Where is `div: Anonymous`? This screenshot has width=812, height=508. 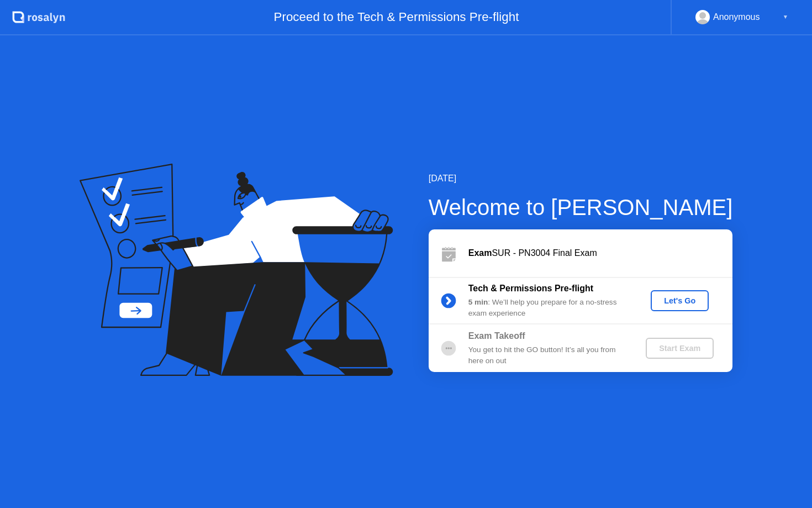
div: Anonymous is located at coordinates (736, 17).